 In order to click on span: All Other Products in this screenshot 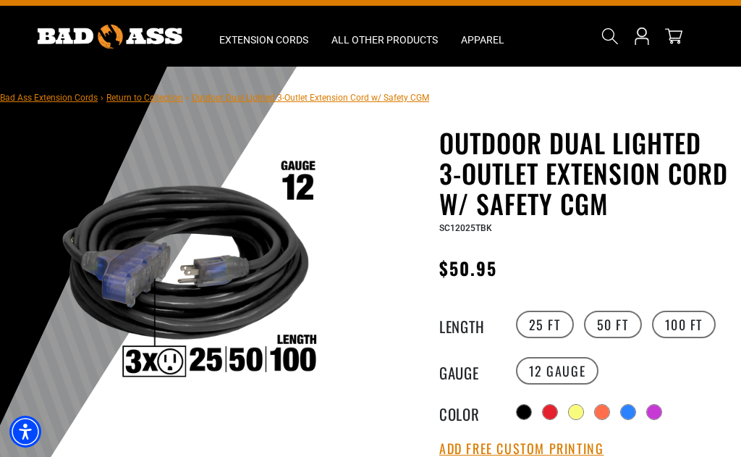, I will do `click(384, 40)`.